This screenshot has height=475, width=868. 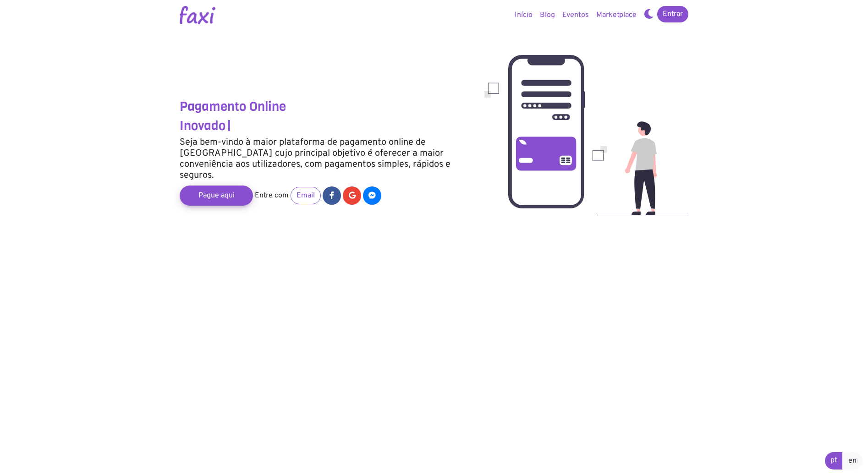 What do you see at coordinates (216, 196) in the screenshot?
I see `a: Pague aqui` at bounding box center [216, 196].